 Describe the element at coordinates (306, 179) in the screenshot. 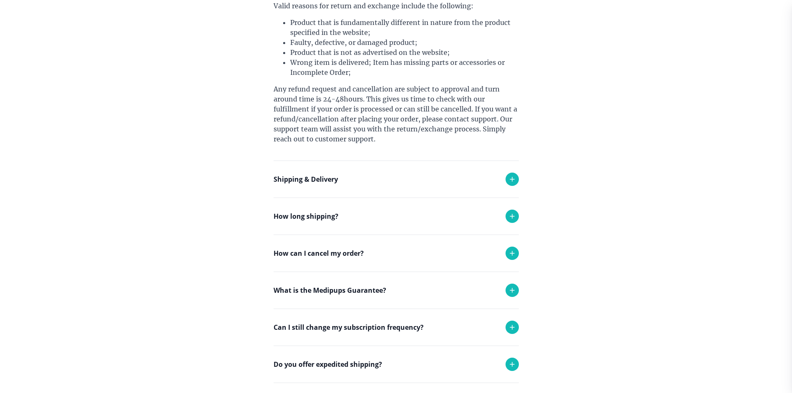

I see `p: Shipping & Delivery` at that location.